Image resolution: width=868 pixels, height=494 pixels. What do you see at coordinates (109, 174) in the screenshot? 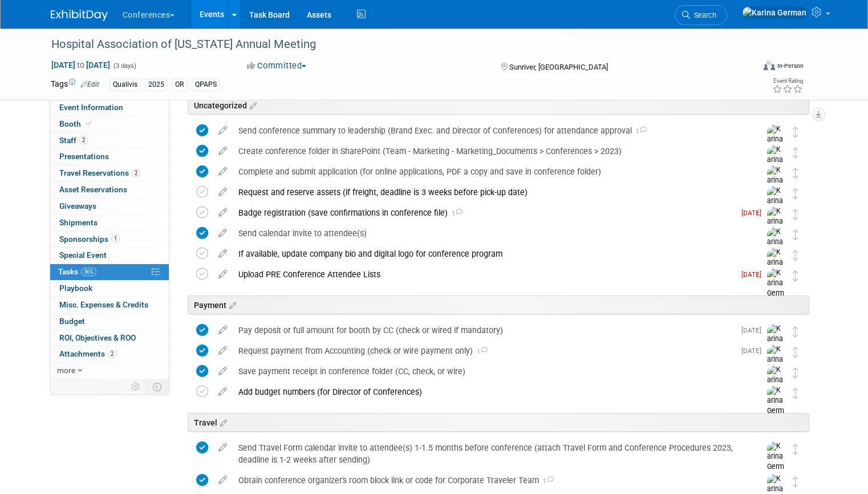
I see `a: Travel Reservations2` at bounding box center [109, 174].